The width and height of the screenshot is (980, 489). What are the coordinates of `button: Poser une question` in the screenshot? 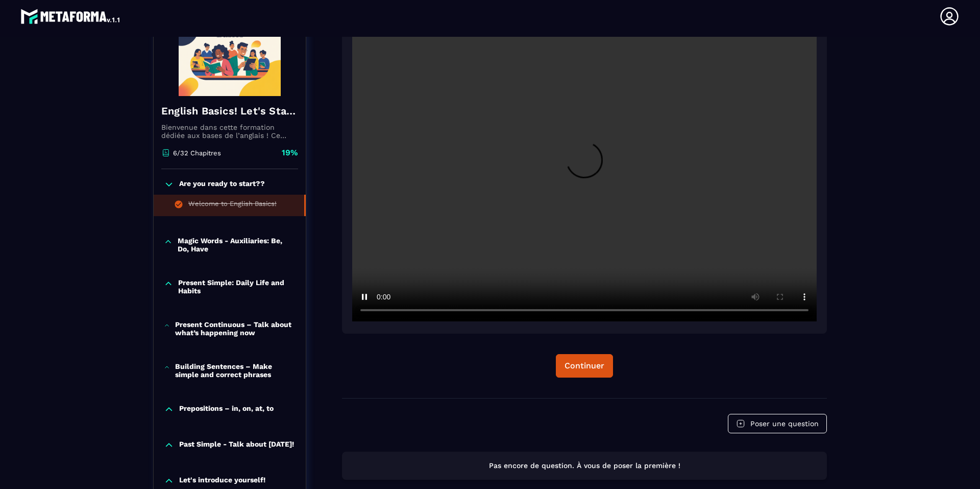 It's located at (777, 423).